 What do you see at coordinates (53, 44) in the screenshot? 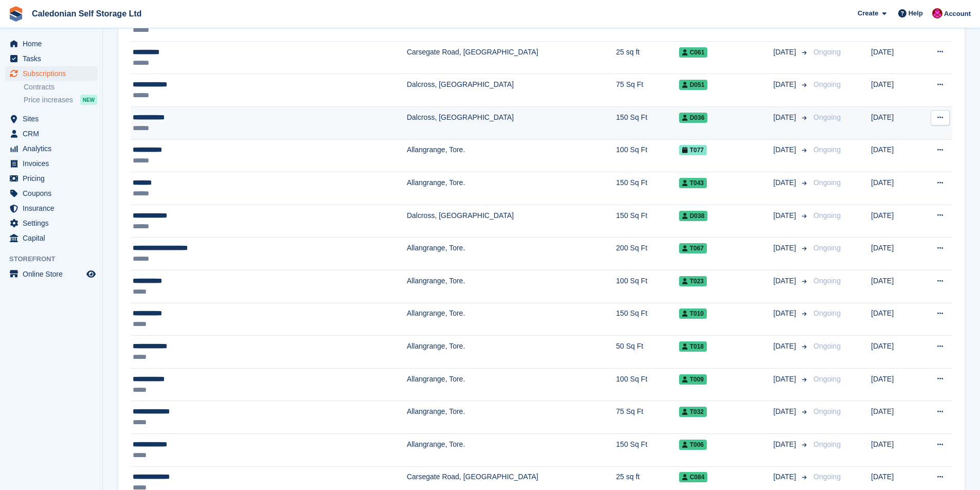
I see `span: Home` at bounding box center [53, 44].